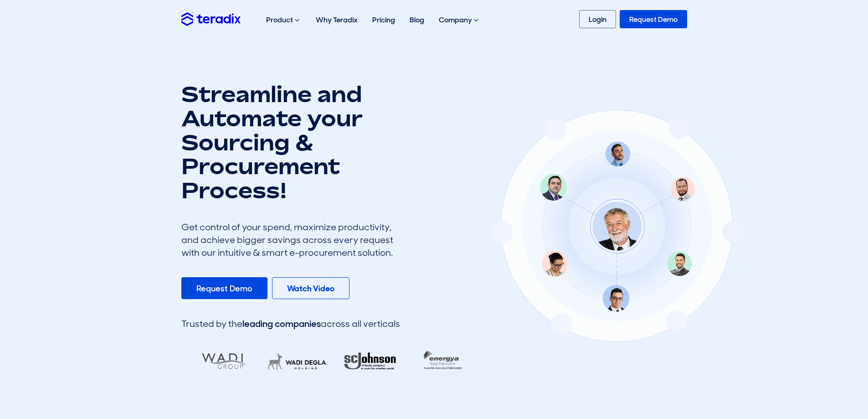 Image resolution: width=868 pixels, height=419 pixels. What do you see at coordinates (283, 20) in the screenshot?
I see `div: Product` at bounding box center [283, 20].